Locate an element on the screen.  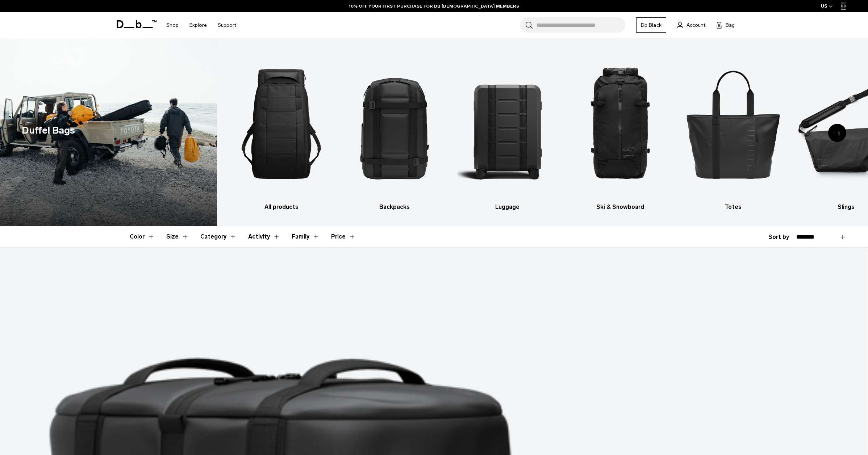
button: Bag is located at coordinates (725, 25).